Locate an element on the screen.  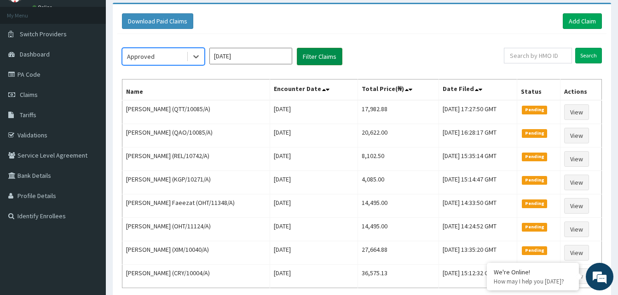
th: Date Filed is located at coordinates (478, 90).